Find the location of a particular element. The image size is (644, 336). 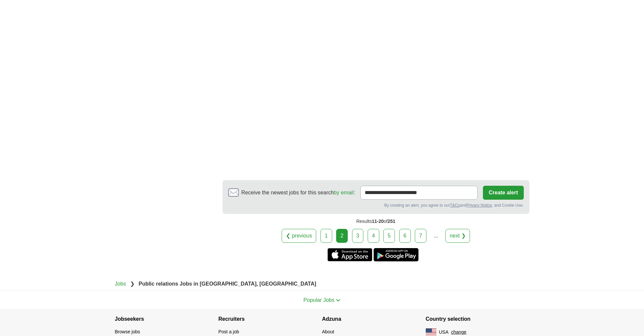

a: Get the Android app is located at coordinates (396, 255).